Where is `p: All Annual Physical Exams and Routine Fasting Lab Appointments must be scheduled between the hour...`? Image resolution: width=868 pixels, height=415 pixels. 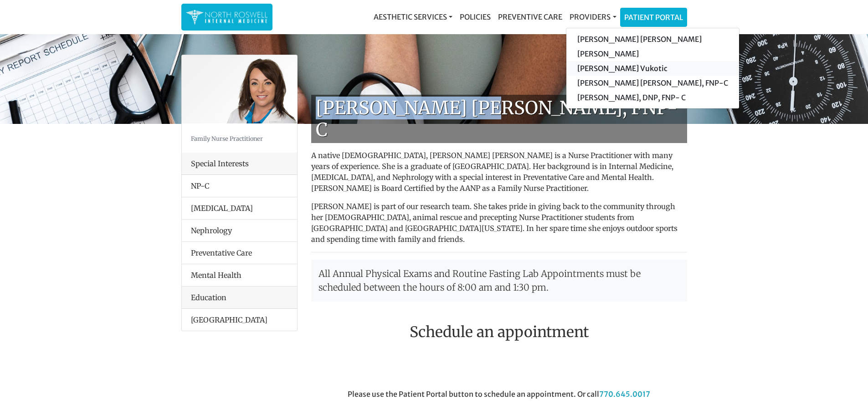
p: All Annual Physical Exams and Routine Fasting Lab Appointments must be scheduled between the hour... is located at coordinates (499, 281).